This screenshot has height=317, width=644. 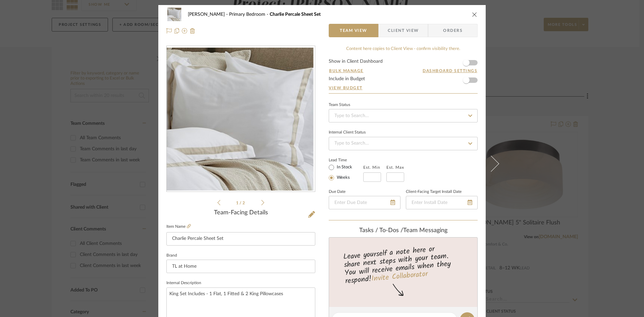 What do you see at coordinates (442, 203) in the screenshot?
I see `input: Enter Install Date` at bounding box center [442, 203].